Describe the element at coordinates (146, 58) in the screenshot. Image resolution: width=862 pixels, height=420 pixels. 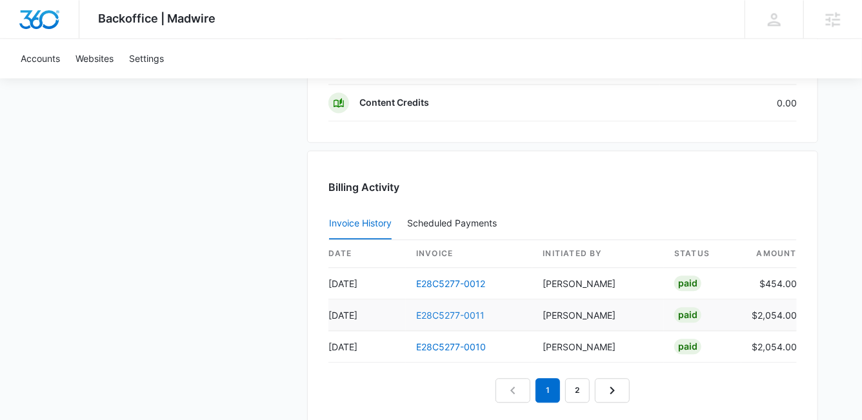
I see `a: Settings` at that location.